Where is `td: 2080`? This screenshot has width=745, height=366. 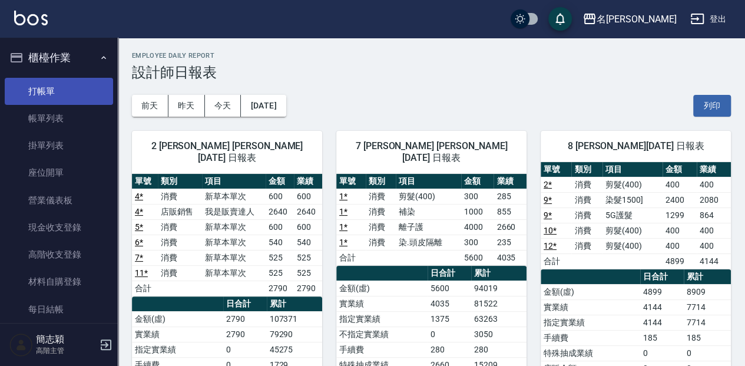 td: 2080 is located at coordinates (714, 200).